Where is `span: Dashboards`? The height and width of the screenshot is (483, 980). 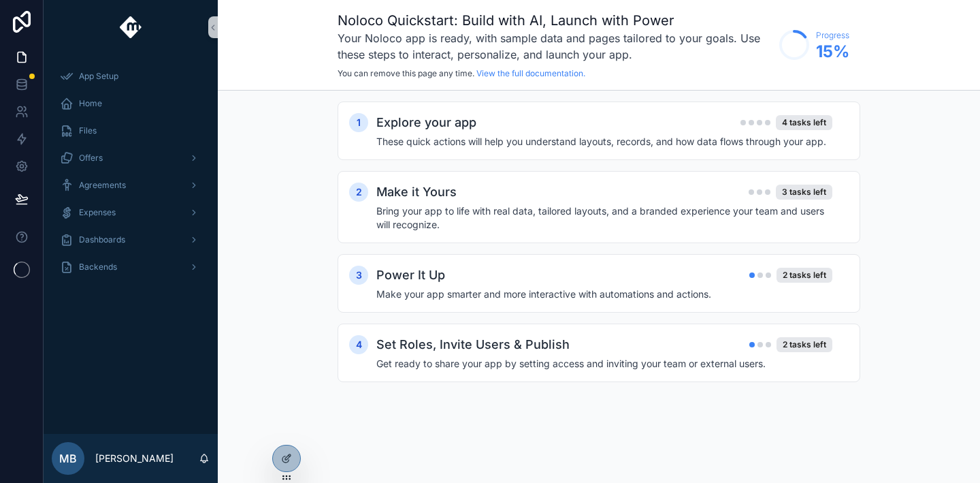
span: Dashboards is located at coordinates (102, 240).